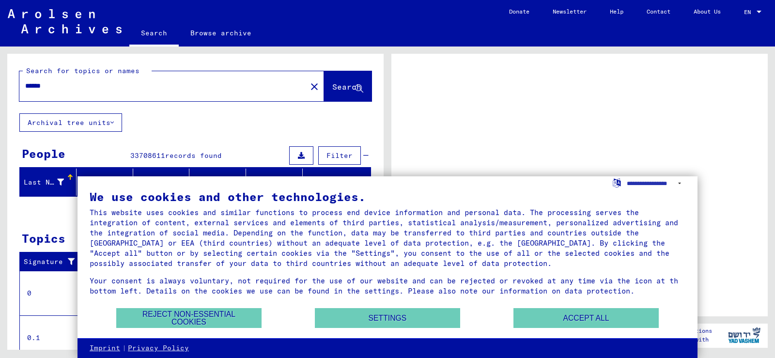 This screenshot has width=775, height=358. What do you see at coordinates (148, 156) in the screenshot?
I see `span: 33708611` at bounding box center [148, 156].